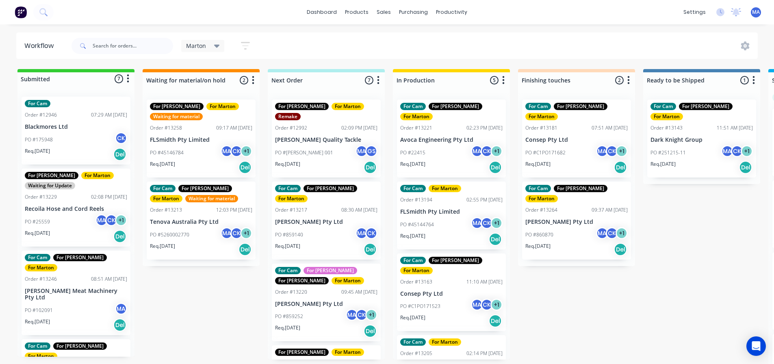 Image resolution: width=774 pixels, height=364 pixels. I want to click on div: settings, so click(694, 12).